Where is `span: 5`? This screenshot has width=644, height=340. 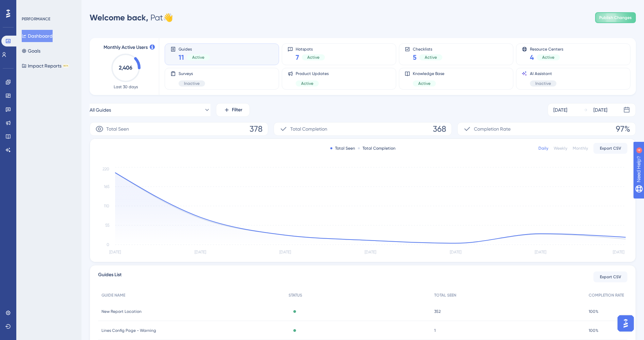 span: 5 is located at coordinates (415, 57).